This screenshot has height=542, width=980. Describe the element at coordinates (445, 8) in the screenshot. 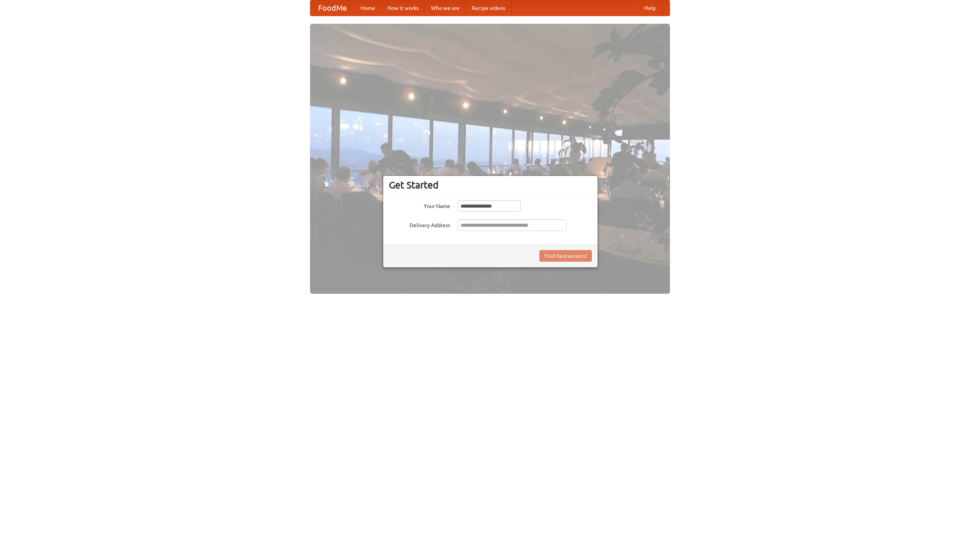

I see `a: Who we are` at that location.